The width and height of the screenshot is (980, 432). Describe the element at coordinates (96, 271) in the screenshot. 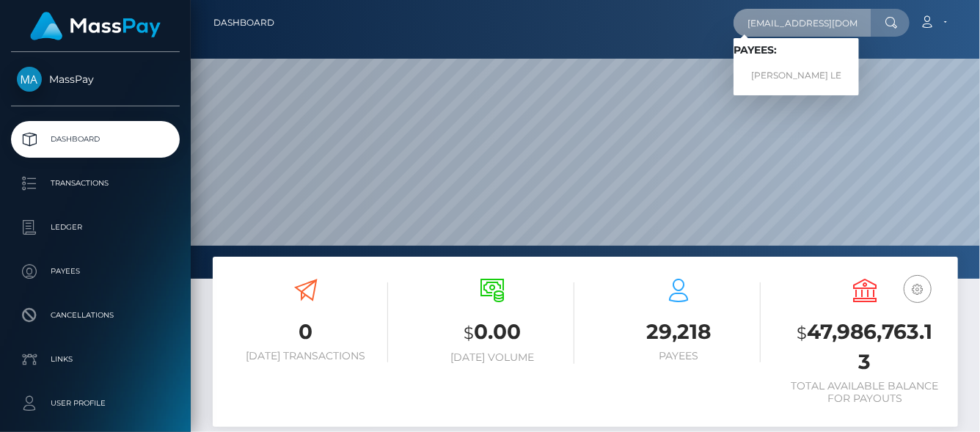

I see `p: Payees` at that location.